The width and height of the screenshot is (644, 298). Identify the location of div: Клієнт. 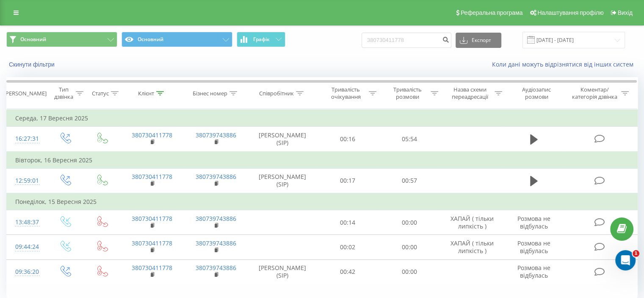
(146, 93).